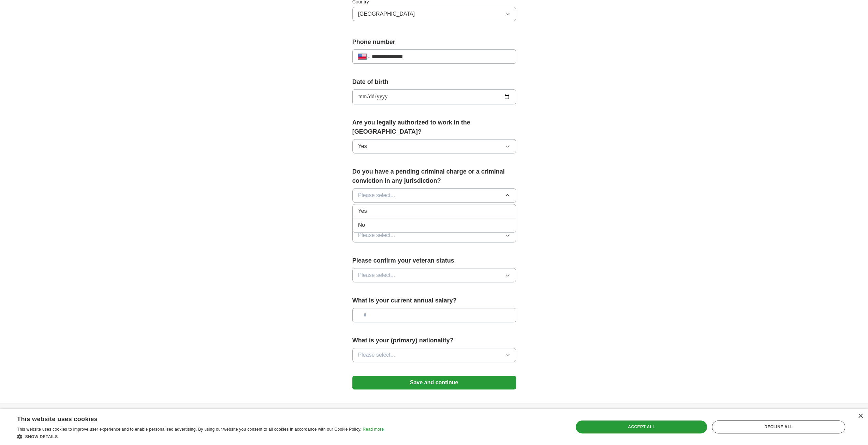  I want to click on div: Show details, so click(200, 436).